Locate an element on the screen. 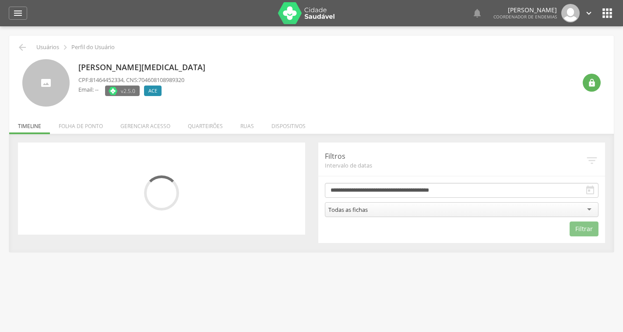  span: ACE is located at coordinates (153, 91).